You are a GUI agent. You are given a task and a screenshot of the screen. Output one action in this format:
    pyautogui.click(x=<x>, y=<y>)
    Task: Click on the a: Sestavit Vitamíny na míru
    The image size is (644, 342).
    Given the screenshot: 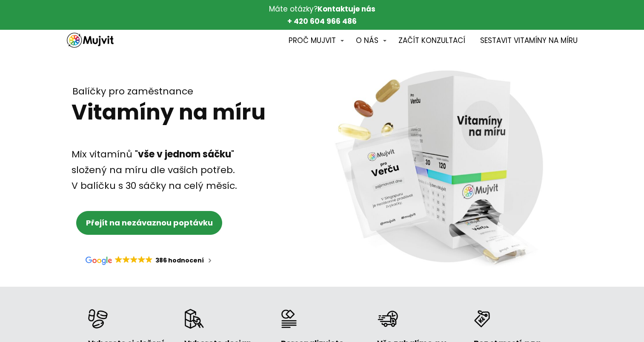 What is the action you would take?
    pyautogui.click(x=528, y=41)
    